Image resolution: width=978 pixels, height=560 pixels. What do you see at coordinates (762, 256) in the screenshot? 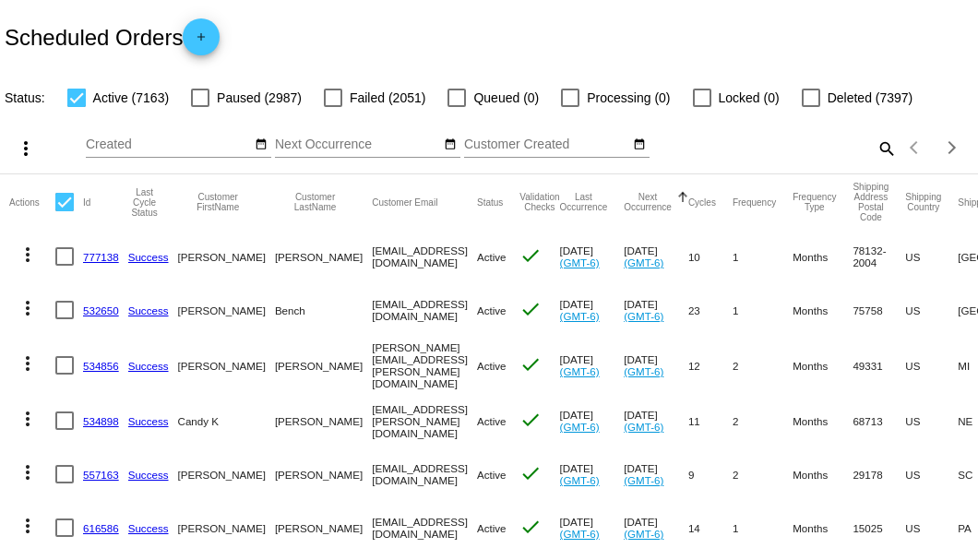
I see `mat-cell: 1` at bounding box center [762, 256].